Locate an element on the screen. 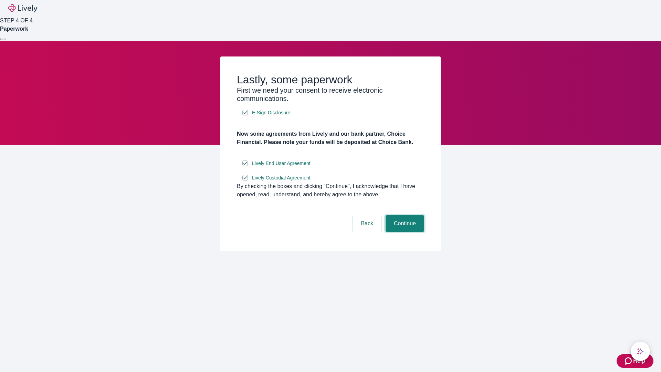 The height and width of the screenshot is (372, 661). button: Zendesk support iconHelp is located at coordinates (635, 361).